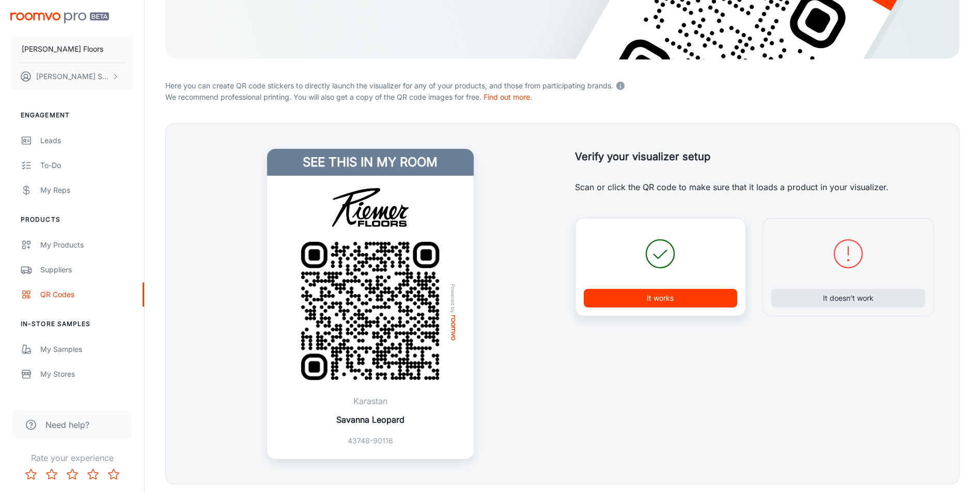 The image size is (980, 493). Describe the element at coordinates (87, 245) in the screenshot. I see `div: My Products` at that location.